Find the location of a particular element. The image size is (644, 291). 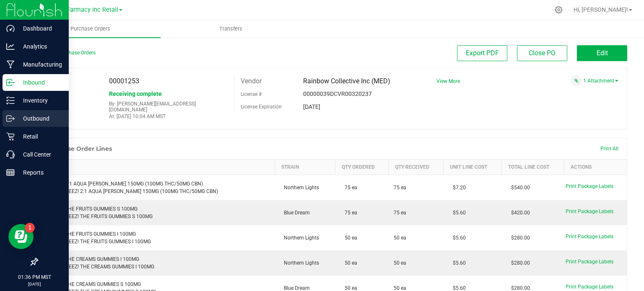

button: Edit is located at coordinates (602, 53).